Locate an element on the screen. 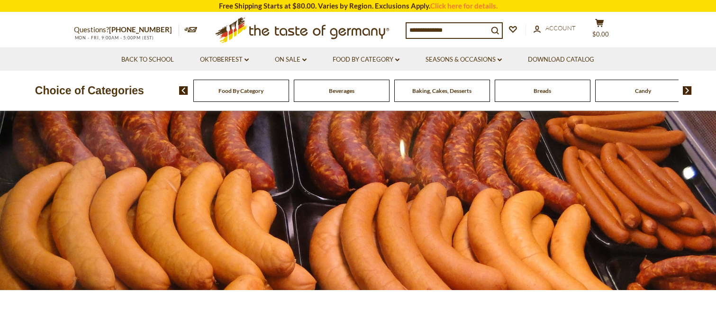 The height and width of the screenshot is (328, 716). img: next arrow is located at coordinates (688, 91).